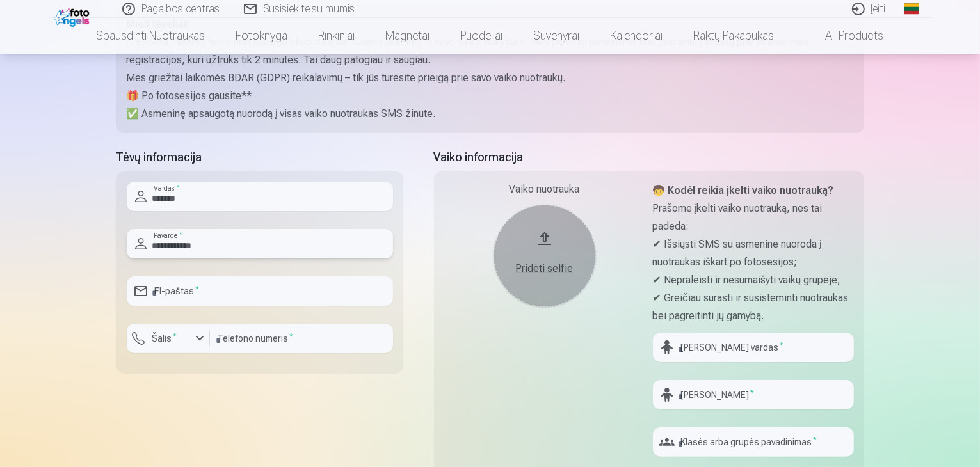  What do you see at coordinates (754, 307) in the screenshot?
I see `p: ✔ Greičiau surasti ir susisteminti nuotraukas bei pagreitinti jų gamybą.` at bounding box center [754, 307].